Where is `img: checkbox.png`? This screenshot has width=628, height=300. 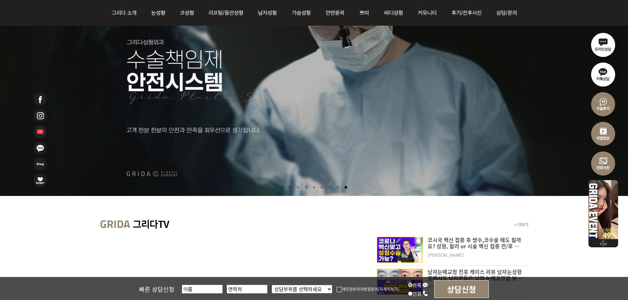
img: checkbox.png is located at coordinates (339, 290).